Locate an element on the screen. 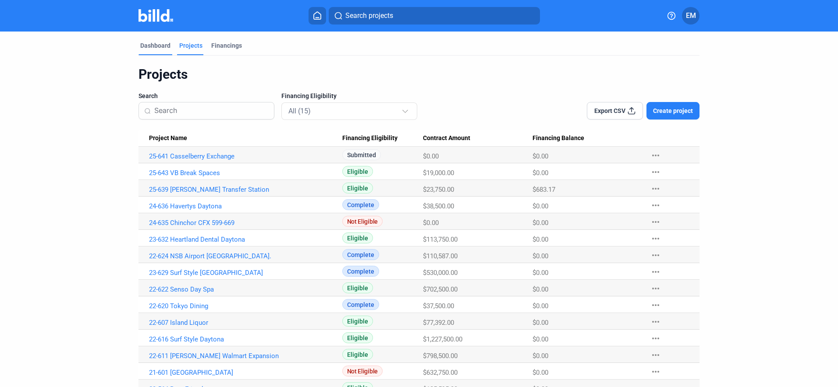  a: 23-632 Heartland Dental Daytona is located at coordinates (245, 240).